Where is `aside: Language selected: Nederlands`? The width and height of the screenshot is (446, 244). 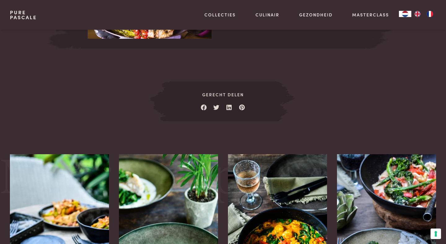 aside: Language selected: Nederlands is located at coordinates (418, 14).